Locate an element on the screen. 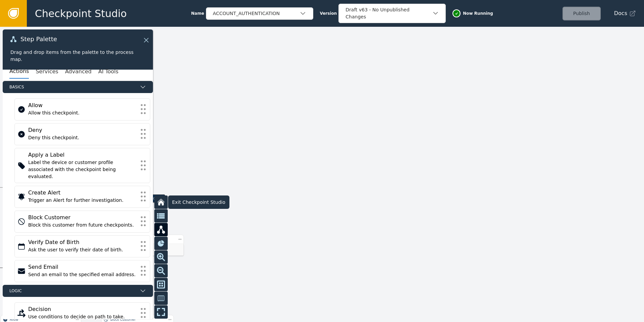 This screenshot has height=322, width=644. div: Exit Checkpoint Studio is located at coordinates (199, 202).